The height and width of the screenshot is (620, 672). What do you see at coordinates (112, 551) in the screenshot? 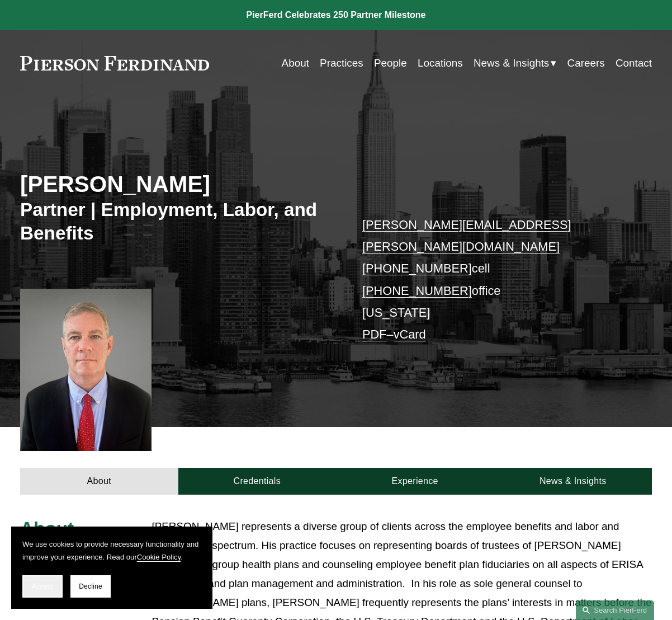
I see `p: We use cookies to provide necessary functionality and improve your experience. Read our .` at bounding box center [112, 551].